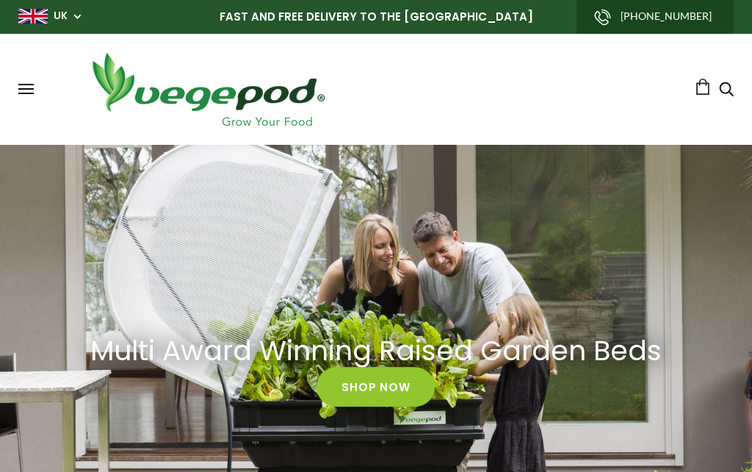 This screenshot has width=752, height=472. Describe the element at coordinates (376, 350) in the screenshot. I see `a: Multi Award Winning Raised Garden Beds` at that location.